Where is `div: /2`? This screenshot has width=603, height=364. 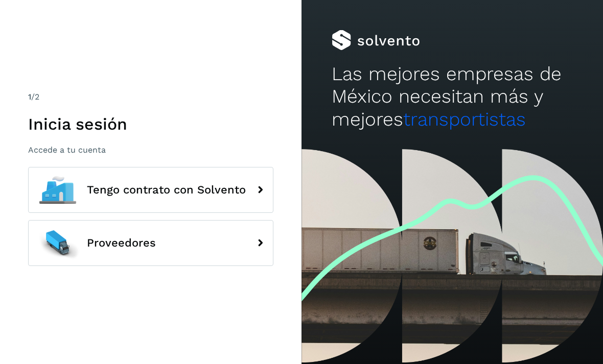 div: /2 is located at coordinates (151, 97).